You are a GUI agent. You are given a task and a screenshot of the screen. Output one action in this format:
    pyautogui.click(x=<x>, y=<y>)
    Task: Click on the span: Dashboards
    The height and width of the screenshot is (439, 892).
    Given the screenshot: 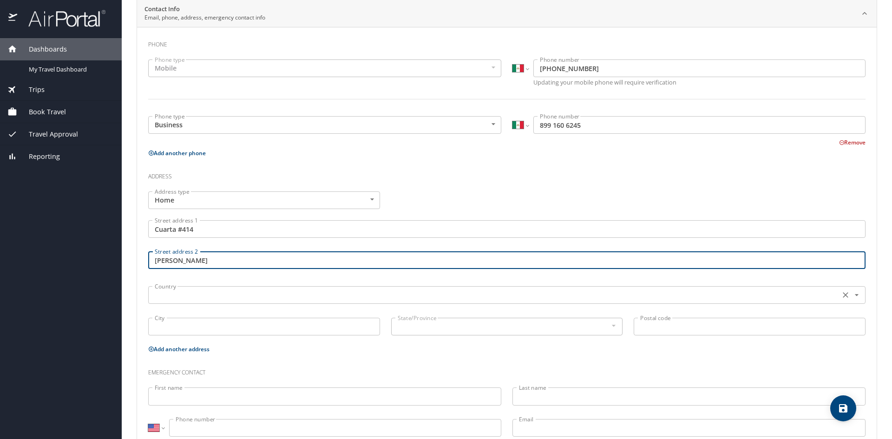 What is the action you would take?
    pyautogui.click(x=42, y=49)
    